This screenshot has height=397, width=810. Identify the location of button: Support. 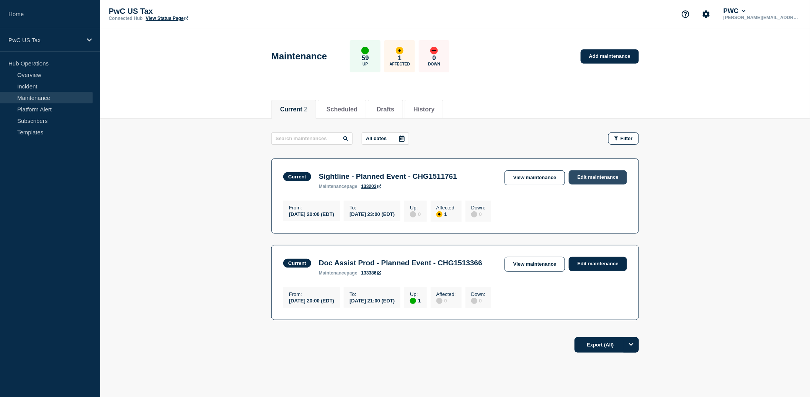
(686, 14).